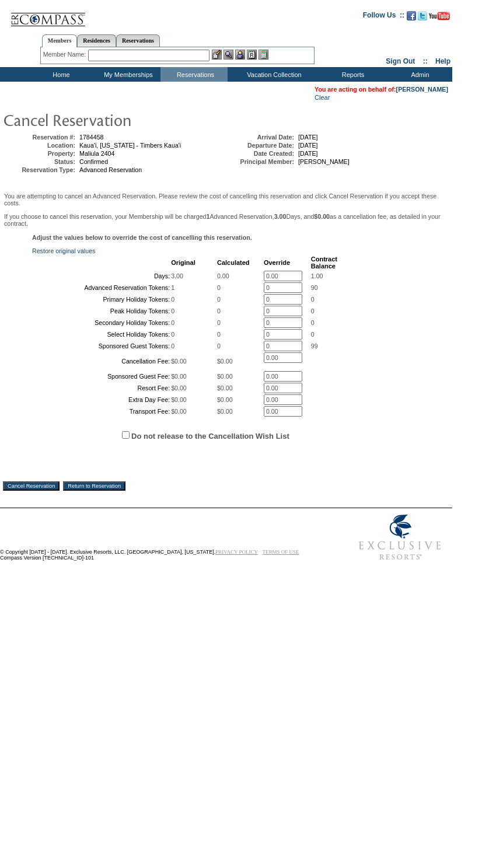 The height and width of the screenshot is (846, 496). Describe the element at coordinates (31, 486) in the screenshot. I see `input: Cancel Reservation` at that location.